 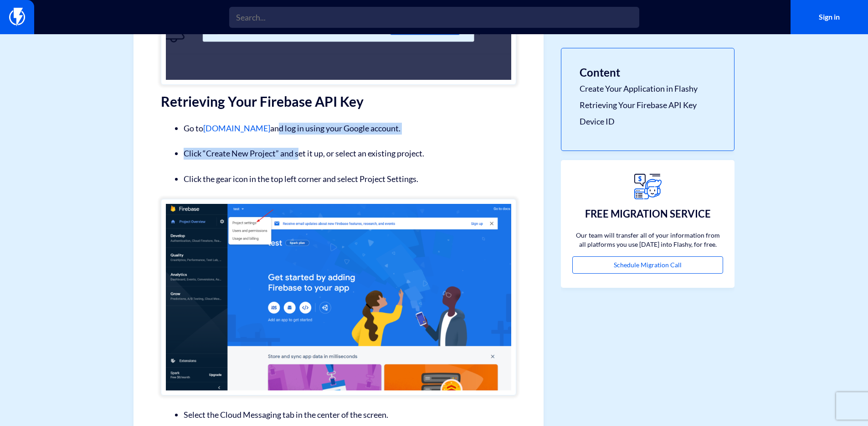 I want to click on h3: FREE MIGRATION SERVICE, so click(x=648, y=214).